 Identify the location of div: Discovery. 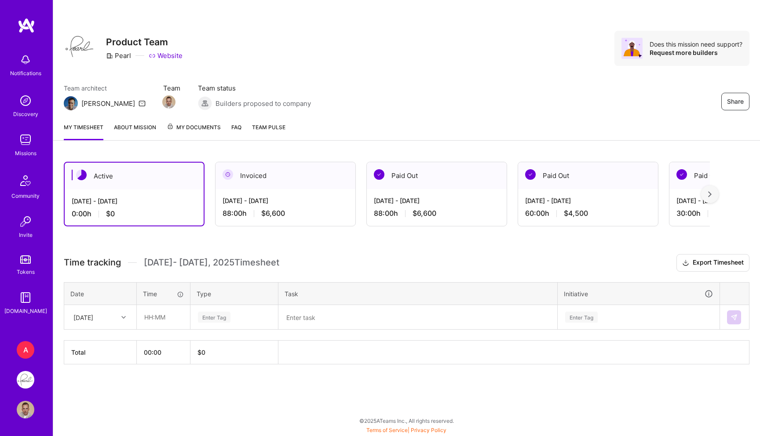
(26, 114).